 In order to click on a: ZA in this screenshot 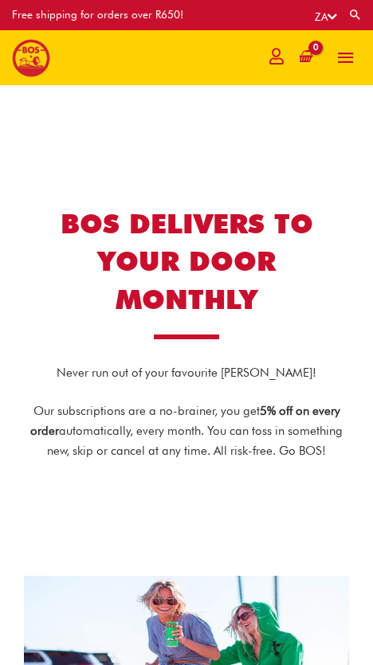, I will do `click(326, 17)`.